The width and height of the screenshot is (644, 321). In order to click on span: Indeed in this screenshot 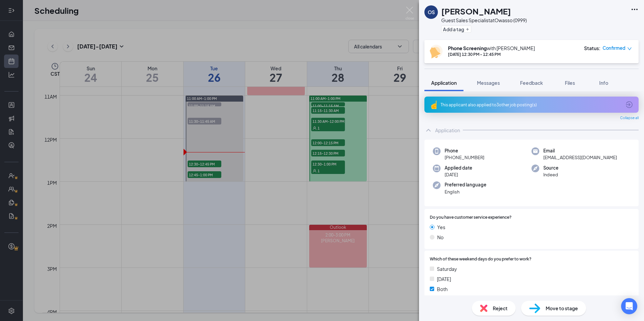, I will do `click(551, 175)`.